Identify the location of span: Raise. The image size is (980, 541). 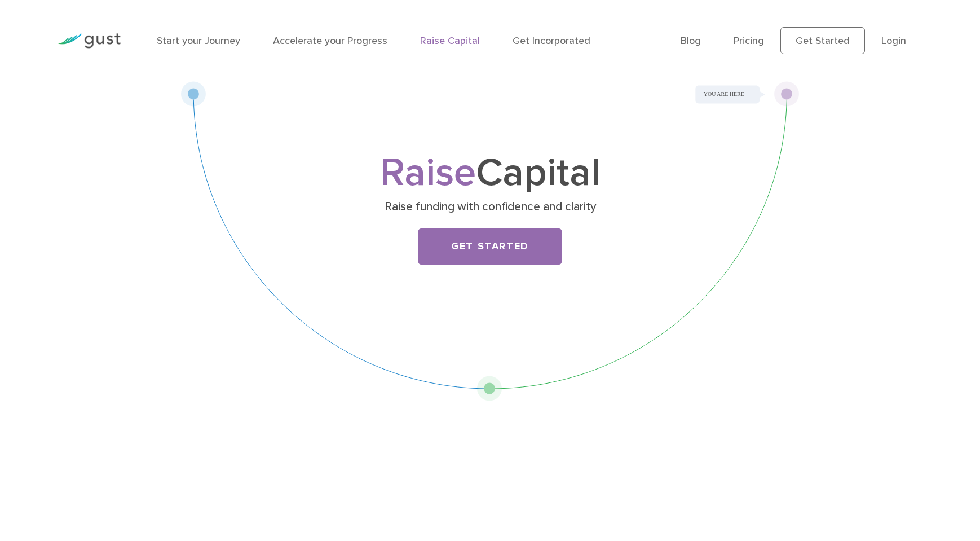
(428, 172).